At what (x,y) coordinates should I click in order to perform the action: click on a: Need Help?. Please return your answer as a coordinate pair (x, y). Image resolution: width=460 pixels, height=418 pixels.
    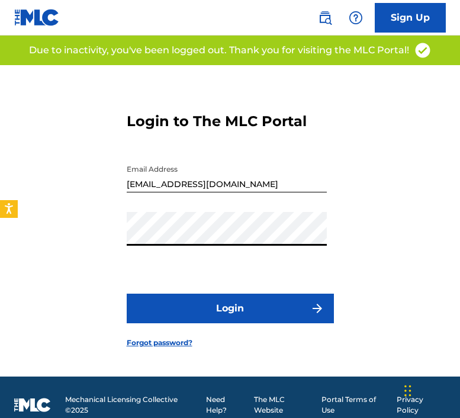
    Looking at the image, I should click on (226, 405).